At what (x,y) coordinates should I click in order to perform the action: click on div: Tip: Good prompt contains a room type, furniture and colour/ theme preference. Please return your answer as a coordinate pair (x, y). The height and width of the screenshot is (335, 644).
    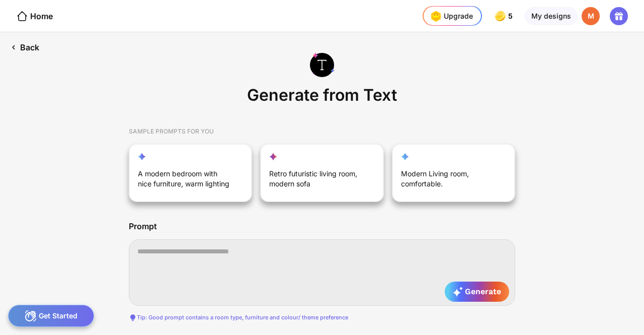
    Looking at the image, I should click on (322, 317).